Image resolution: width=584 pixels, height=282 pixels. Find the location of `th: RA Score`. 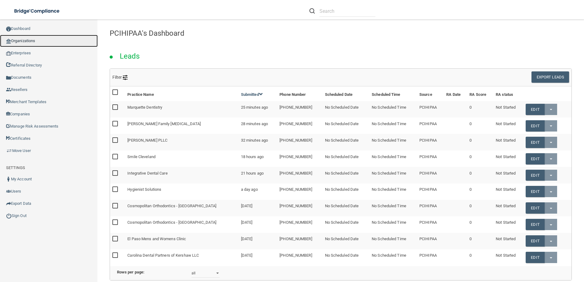

th: RA Score is located at coordinates (480, 94).